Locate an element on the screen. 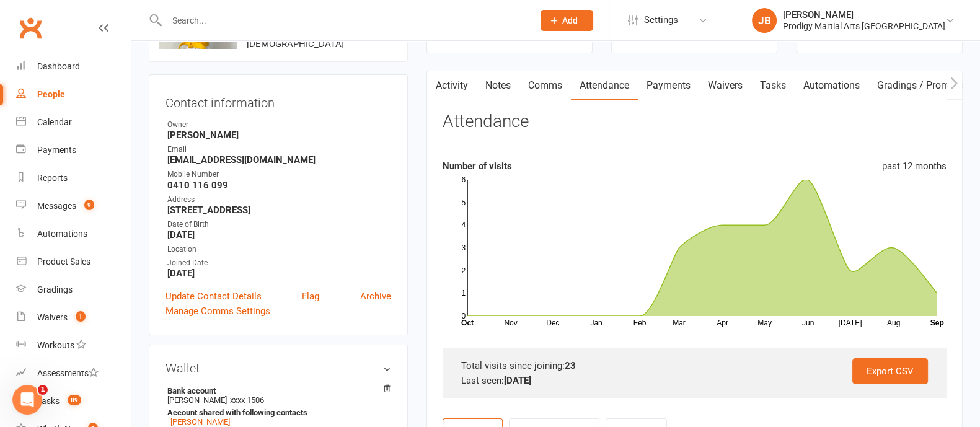  div: Reports is located at coordinates (52, 178).